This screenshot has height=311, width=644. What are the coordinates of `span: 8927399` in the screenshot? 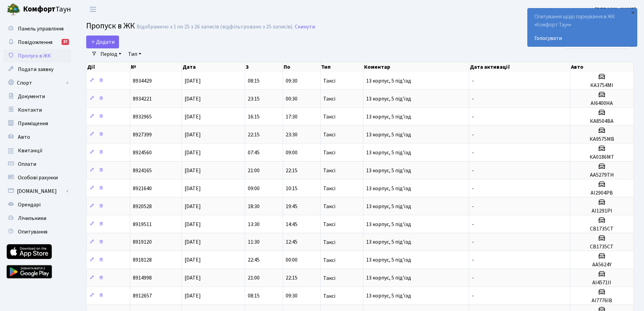 It's located at (142, 134).